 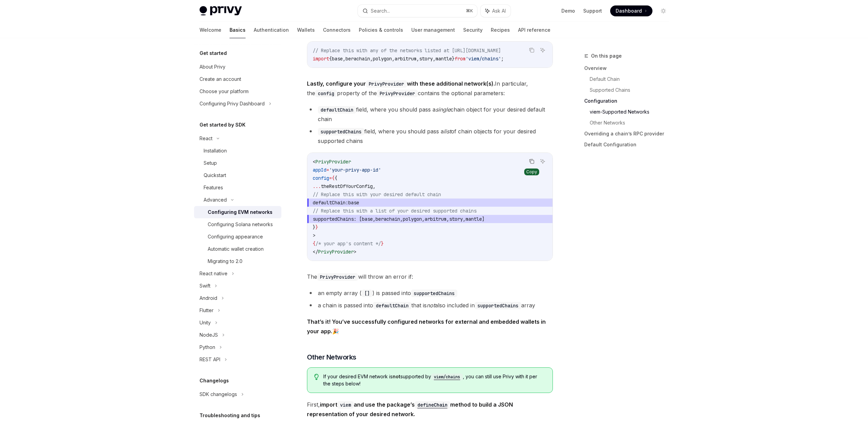 I want to click on div: SDK changelogs, so click(x=218, y=394).